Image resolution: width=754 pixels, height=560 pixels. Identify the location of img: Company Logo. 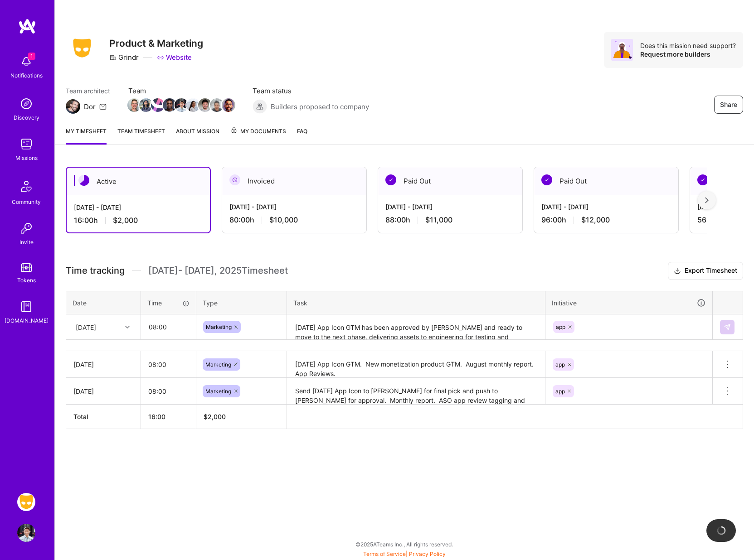
(82, 48).